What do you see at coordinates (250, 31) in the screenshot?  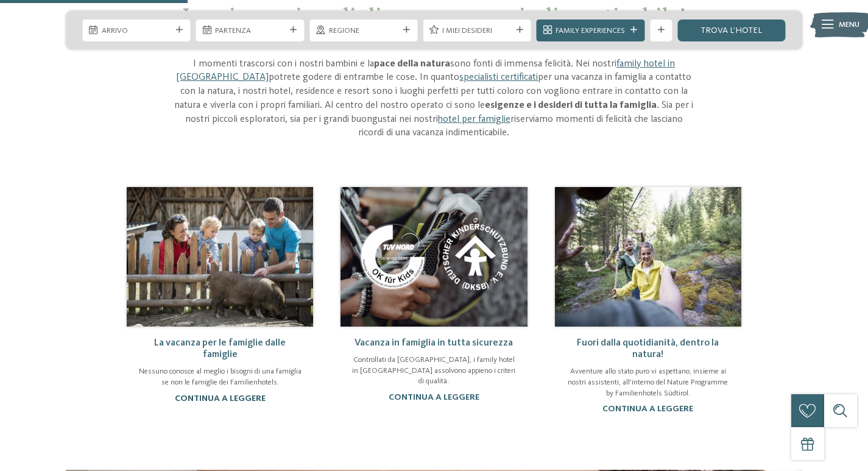 I see `span: Partenza` at bounding box center [250, 31].